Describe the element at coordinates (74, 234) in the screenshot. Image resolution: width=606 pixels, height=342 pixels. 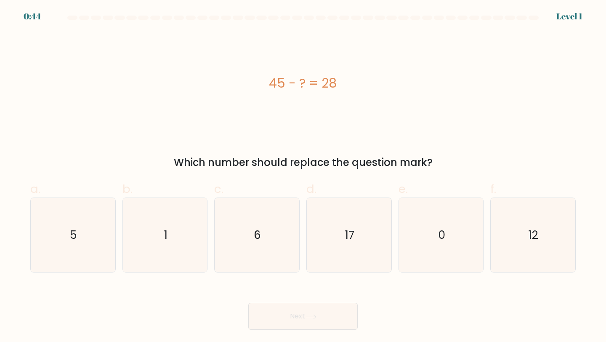
I see `text: 5` at that location.